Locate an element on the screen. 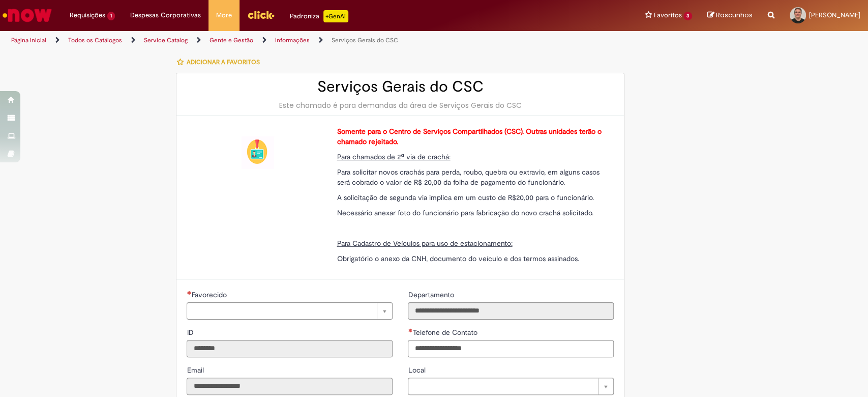 This screenshot has height=397, width=868. a: Gente e Gestão is located at coordinates (232, 40).